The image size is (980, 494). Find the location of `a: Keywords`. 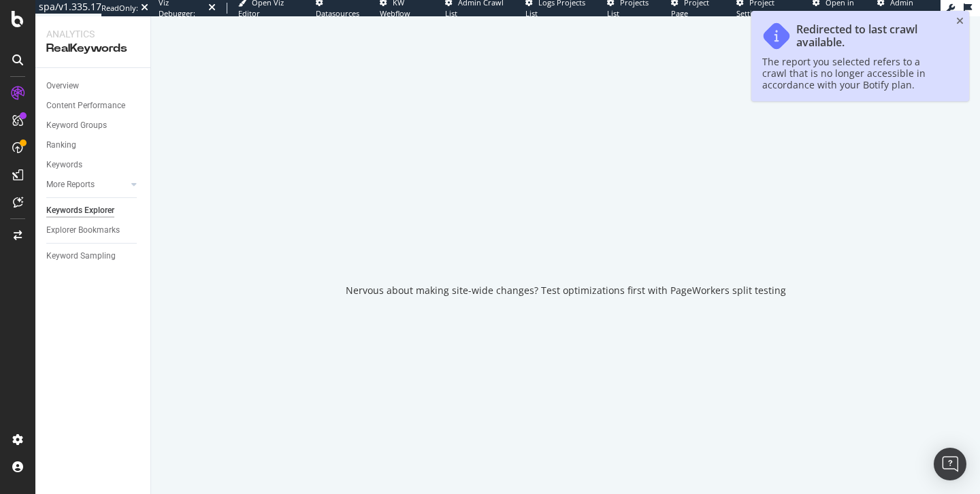

a: Keywords is located at coordinates (94, 164).